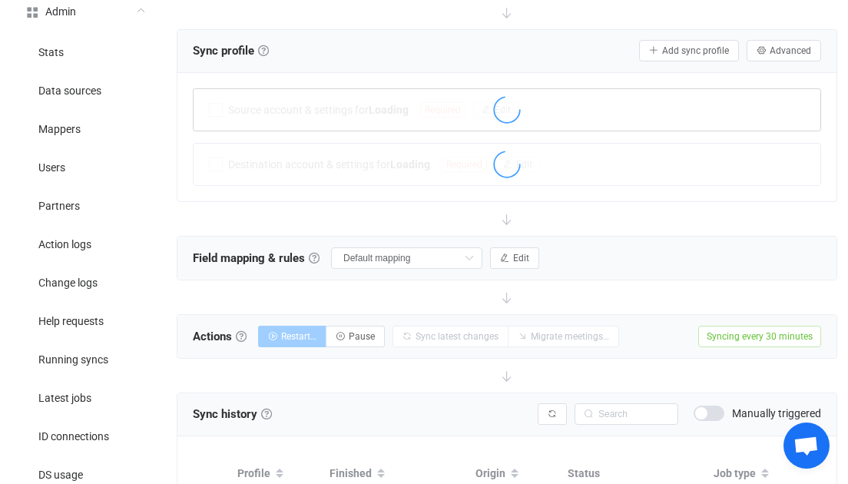 The width and height of the screenshot is (848, 484). Describe the element at coordinates (760, 337) in the screenshot. I see `span: Syncing every 30 minutes` at that location.